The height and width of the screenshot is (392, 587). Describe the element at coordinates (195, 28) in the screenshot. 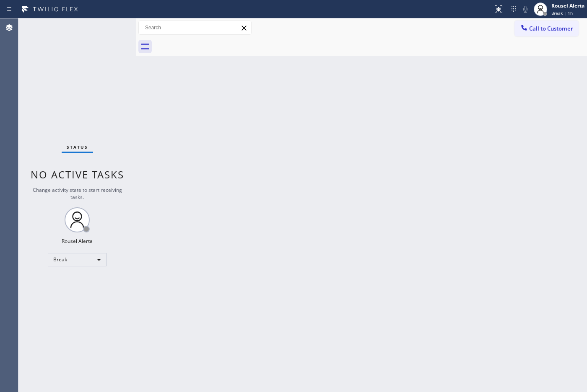

I see `input: Search` at that location.